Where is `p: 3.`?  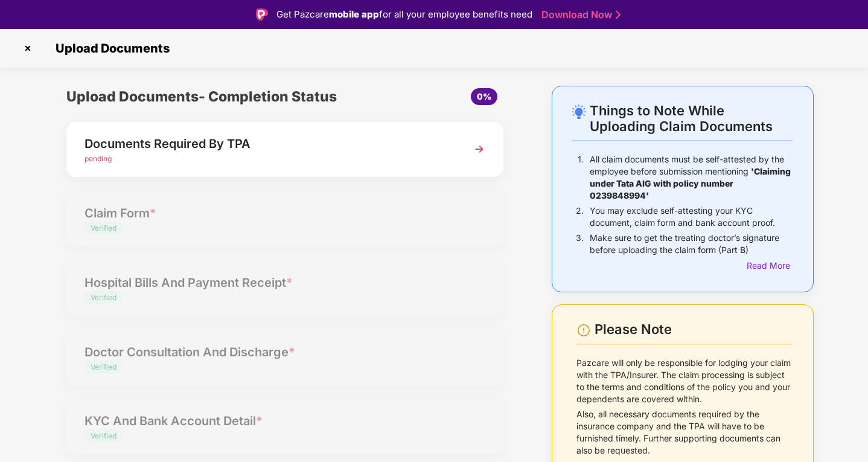 p: 3. is located at coordinates (580, 244).